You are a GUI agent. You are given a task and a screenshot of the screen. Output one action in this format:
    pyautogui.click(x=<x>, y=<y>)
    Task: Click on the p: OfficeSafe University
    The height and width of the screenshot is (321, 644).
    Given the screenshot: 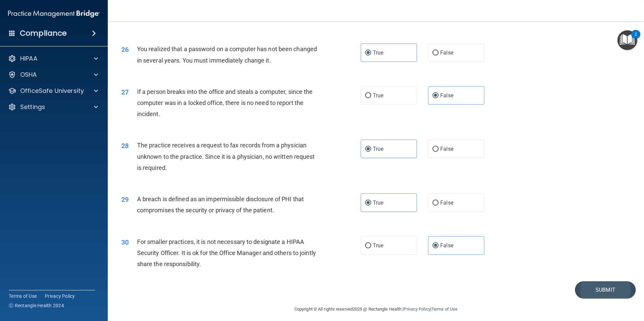 What is the action you would take?
    pyautogui.click(x=52, y=91)
    